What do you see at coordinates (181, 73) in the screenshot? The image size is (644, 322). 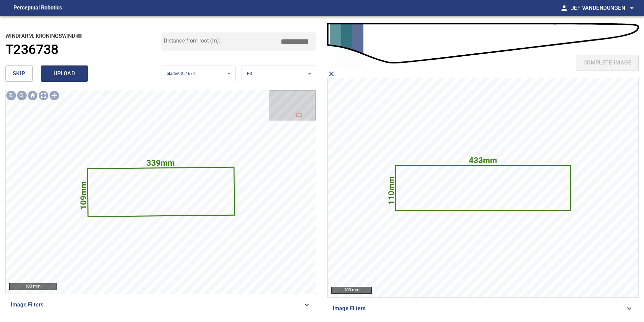 I see `span: bladeA-251674` at bounding box center [181, 73].